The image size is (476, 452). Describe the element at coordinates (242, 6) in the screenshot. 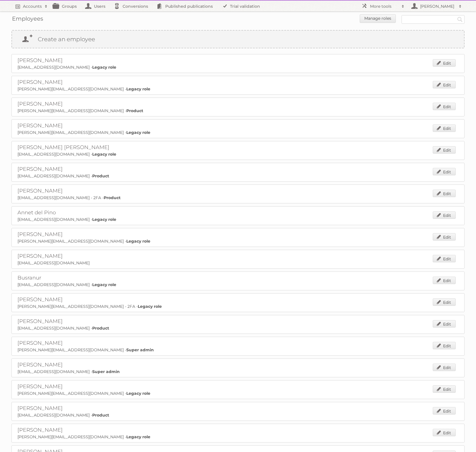

I see `a: Trial validation` at that location.